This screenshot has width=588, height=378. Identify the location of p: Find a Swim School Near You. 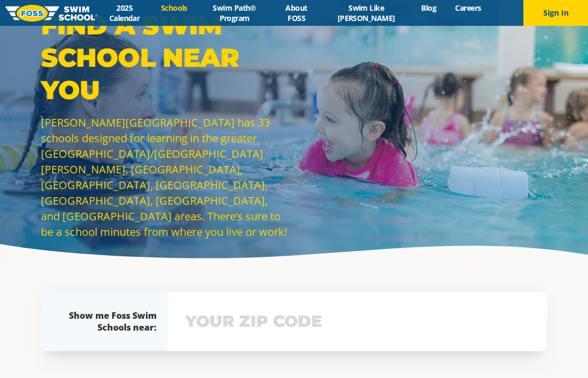
(165, 58).